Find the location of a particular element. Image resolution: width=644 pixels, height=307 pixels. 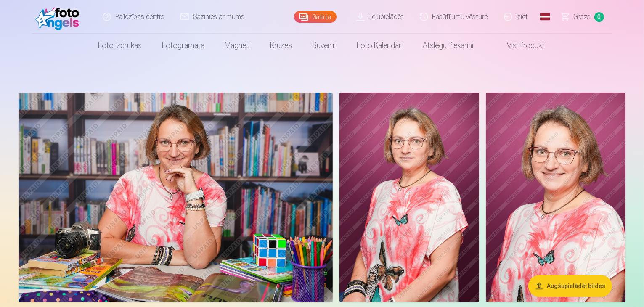

span: Grozs is located at coordinates (582, 17).